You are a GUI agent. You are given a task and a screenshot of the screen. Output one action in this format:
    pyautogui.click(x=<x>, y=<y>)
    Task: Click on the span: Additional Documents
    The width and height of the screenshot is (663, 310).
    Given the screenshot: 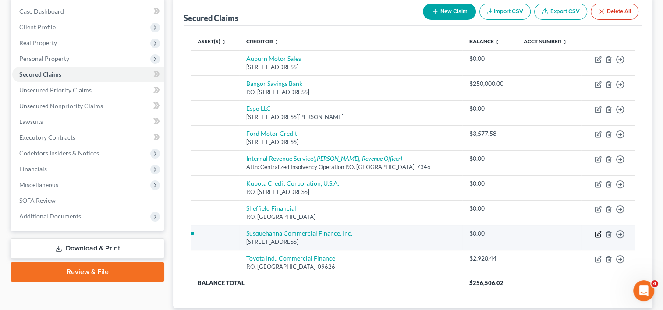 What is the action you would take?
    pyautogui.click(x=50, y=216)
    